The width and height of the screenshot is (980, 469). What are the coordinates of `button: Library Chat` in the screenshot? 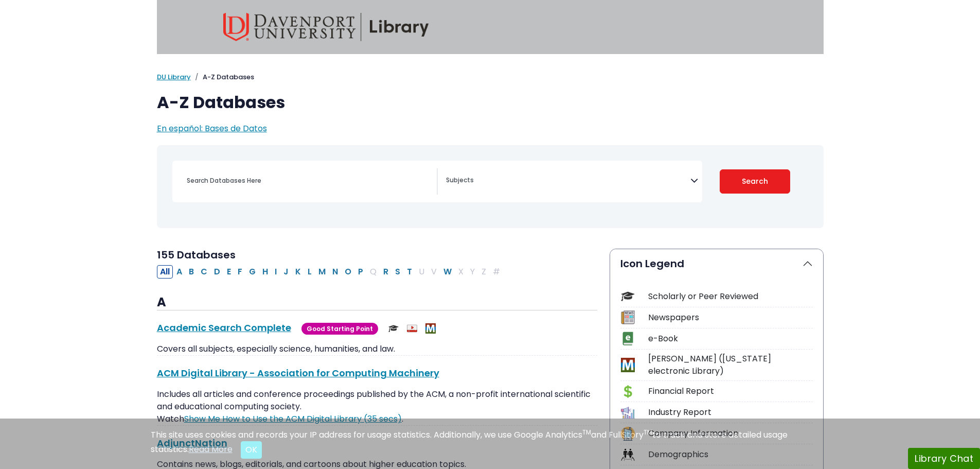 It's located at (944, 458).